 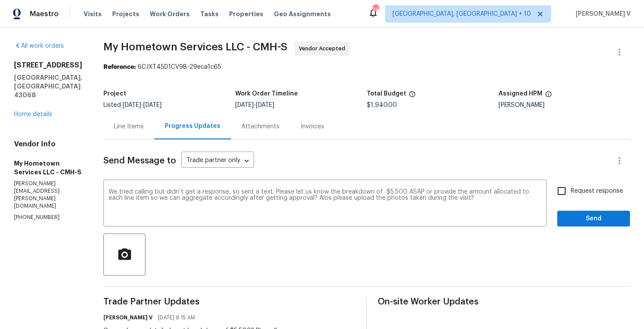 What do you see at coordinates (593, 219) in the screenshot?
I see `button: Send` at bounding box center [593, 219].